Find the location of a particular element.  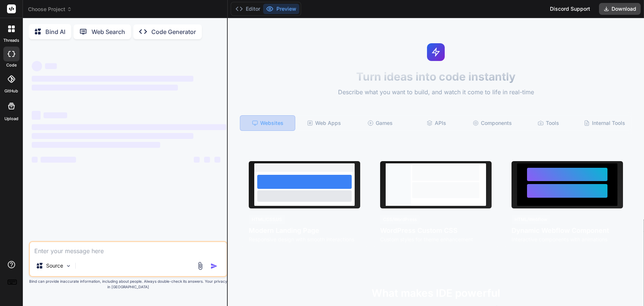

div: Web Apps is located at coordinates (324, 123).